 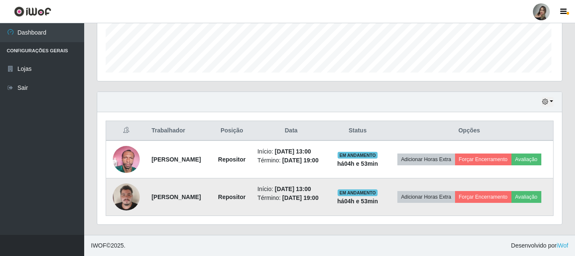 What do you see at coordinates (540, 245) in the screenshot?
I see `span: Desenvolvido por` at bounding box center [540, 245].